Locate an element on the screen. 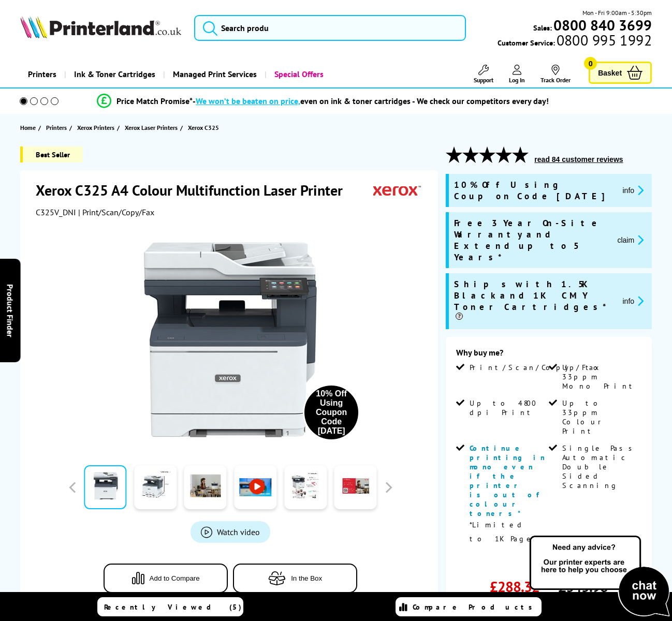 The width and height of the screenshot is (672, 621). a: Recently Viewed (5) is located at coordinates (171, 607).